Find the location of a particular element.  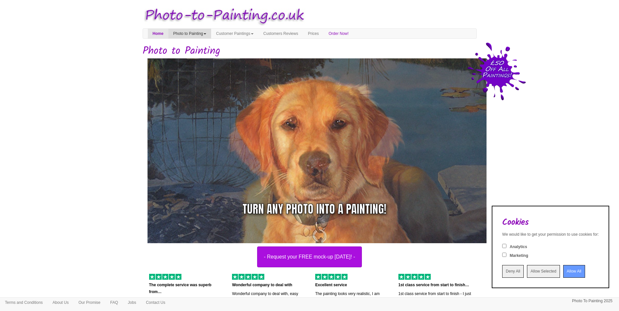

input: Deny All is located at coordinates (513, 271).